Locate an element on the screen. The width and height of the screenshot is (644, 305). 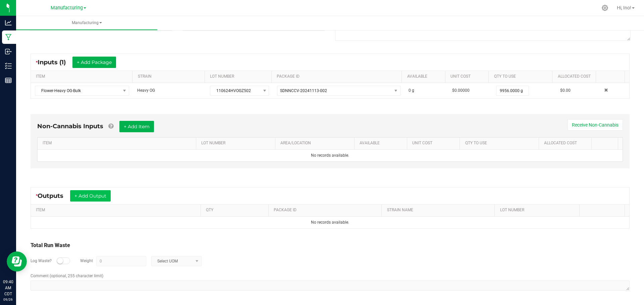
div: Total Run Waste is located at coordinates (330, 246).